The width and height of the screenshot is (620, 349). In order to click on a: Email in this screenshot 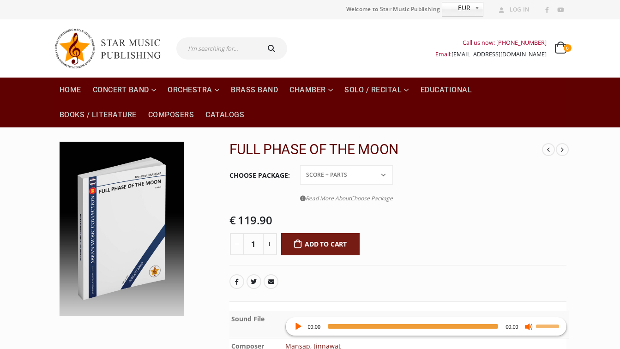, I will do `click(271, 282)`.